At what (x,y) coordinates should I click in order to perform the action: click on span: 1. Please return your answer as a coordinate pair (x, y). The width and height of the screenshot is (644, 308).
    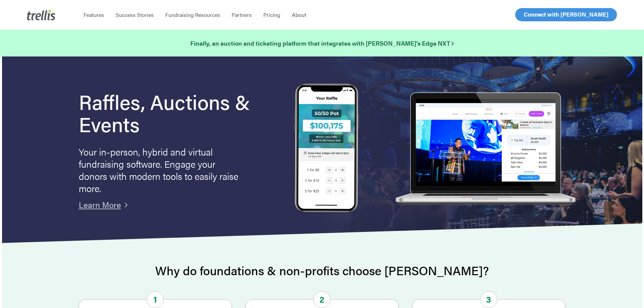
    Looking at the image, I should click on (155, 300).